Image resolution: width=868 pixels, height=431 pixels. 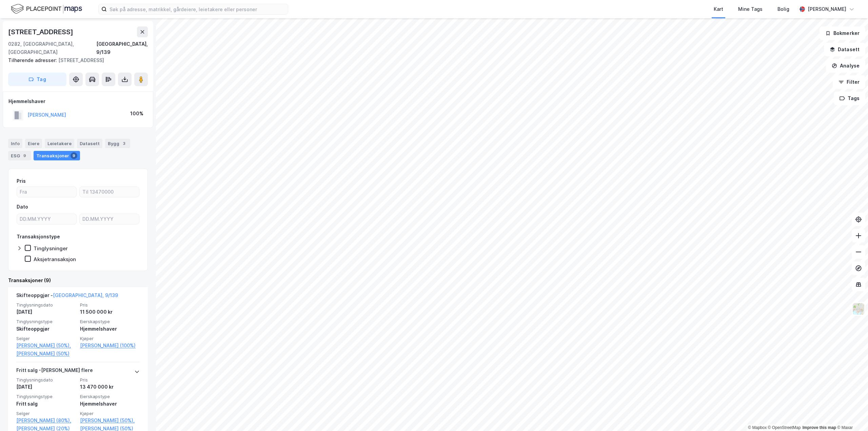 What do you see at coordinates (78, 281) in the screenshot?
I see `div: Transaksjoner (9)` at bounding box center [78, 281].